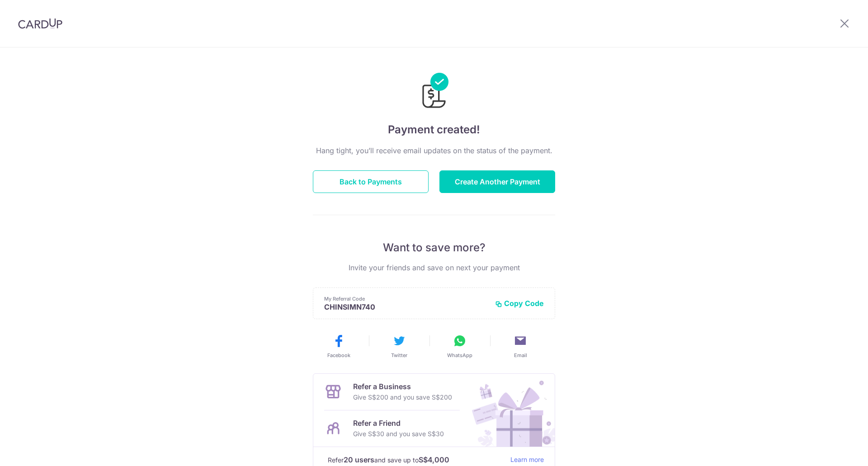  What do you see at coordinates (338, 347) in the screenshot?
I see `button: Facebook` at bounding box center [338, 347].